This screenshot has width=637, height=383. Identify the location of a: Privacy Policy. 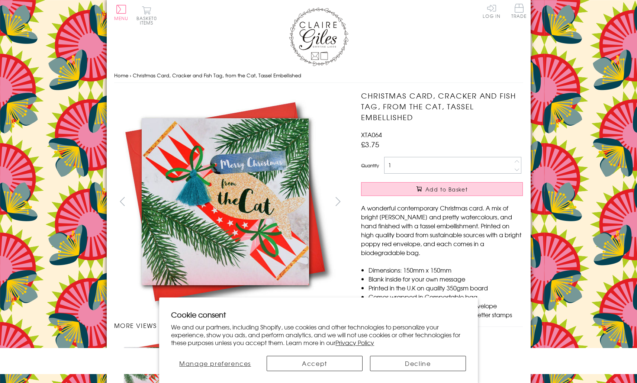
(355, 342).